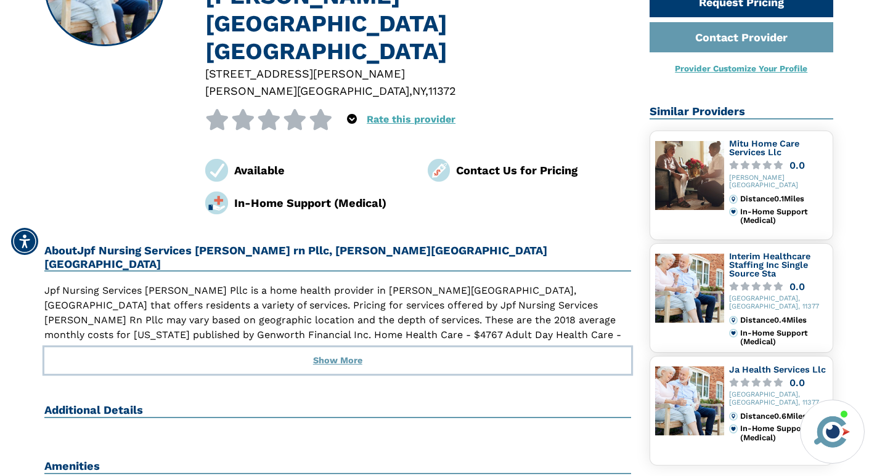 Image resolution: width=877 pixels, height=476 pixels. Describe the element at coordinates (442, 91) in the screenshot. I see `div: 11372` at that location.